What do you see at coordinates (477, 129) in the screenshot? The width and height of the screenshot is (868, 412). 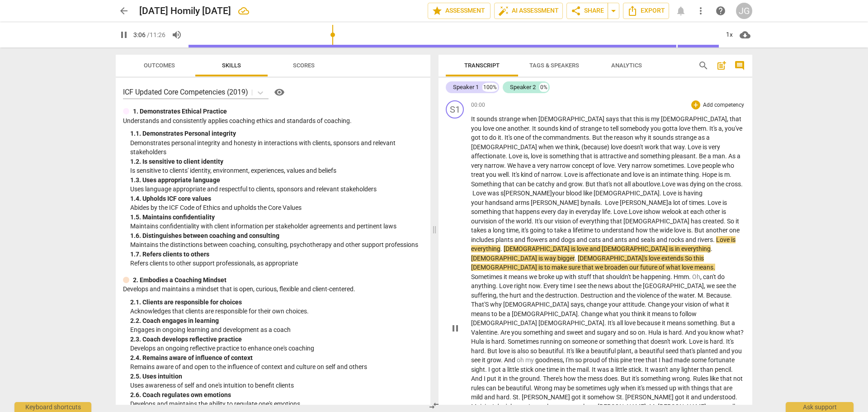 I see `span: you` at bounding box center [477, 129].